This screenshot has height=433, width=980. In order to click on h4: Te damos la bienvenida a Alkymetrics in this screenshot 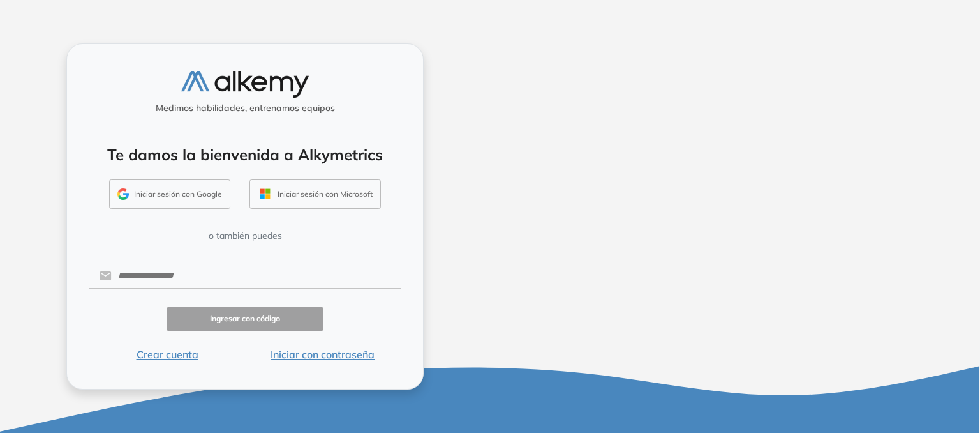, I will do `click(245, 154)`.